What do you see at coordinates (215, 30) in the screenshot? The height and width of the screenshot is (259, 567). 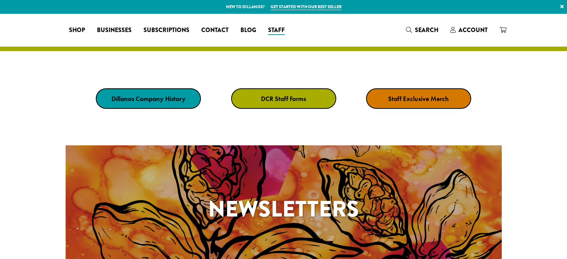 I see `span: Contact` at bounding box center [215, 30].